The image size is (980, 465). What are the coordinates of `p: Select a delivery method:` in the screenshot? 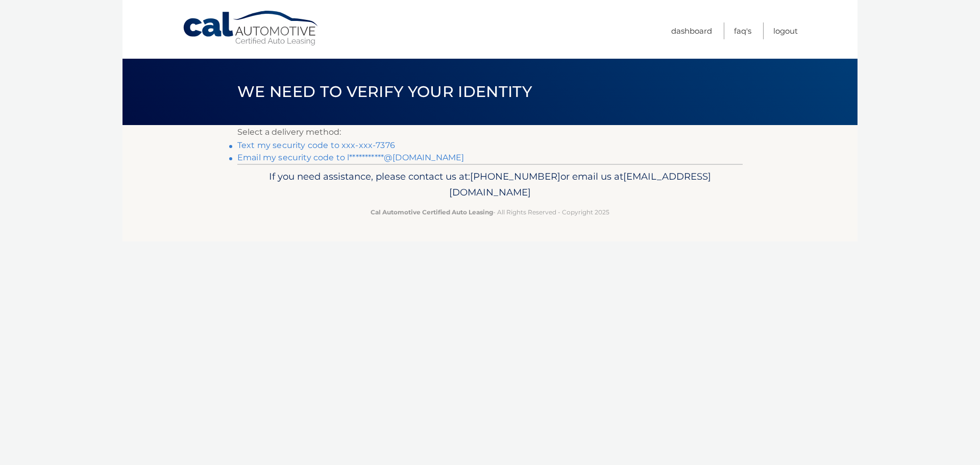 It's located at (490, 132).